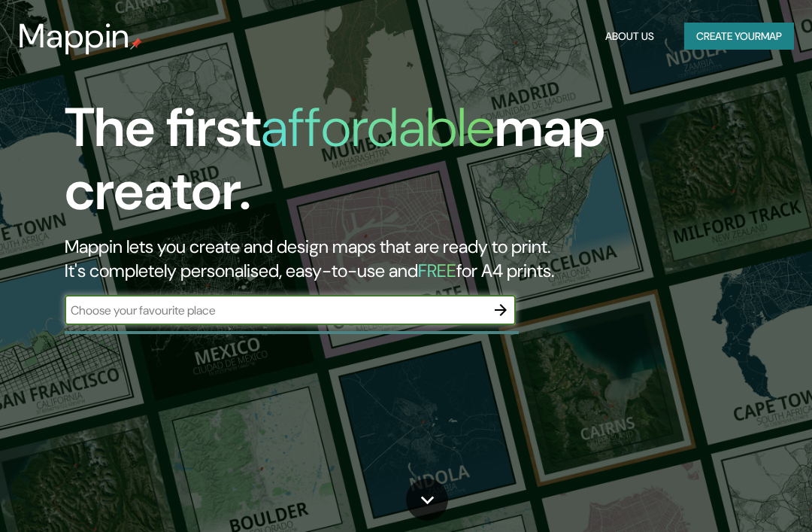  What do you see at coordinates (630, 36) in the screenshot?
I see `button: About Us` at bounding box center [630, 36].